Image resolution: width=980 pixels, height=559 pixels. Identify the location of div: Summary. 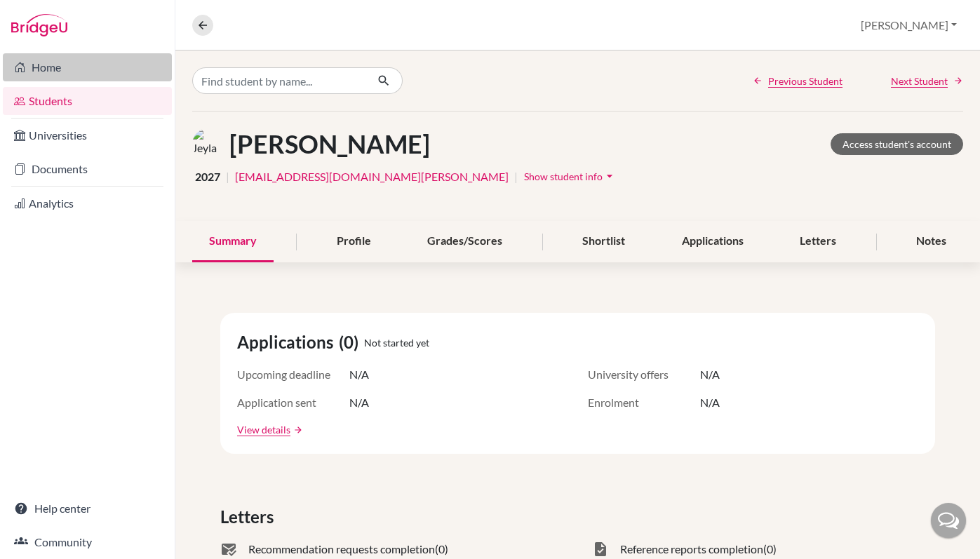
(233, 241).